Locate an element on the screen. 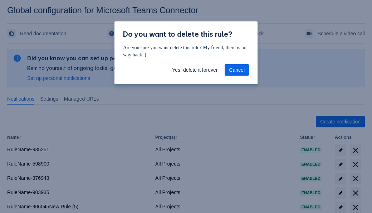 Image resolution: width=372 pixels, height=213 pixels. button: Cancel is located at coordinates (237, 70).